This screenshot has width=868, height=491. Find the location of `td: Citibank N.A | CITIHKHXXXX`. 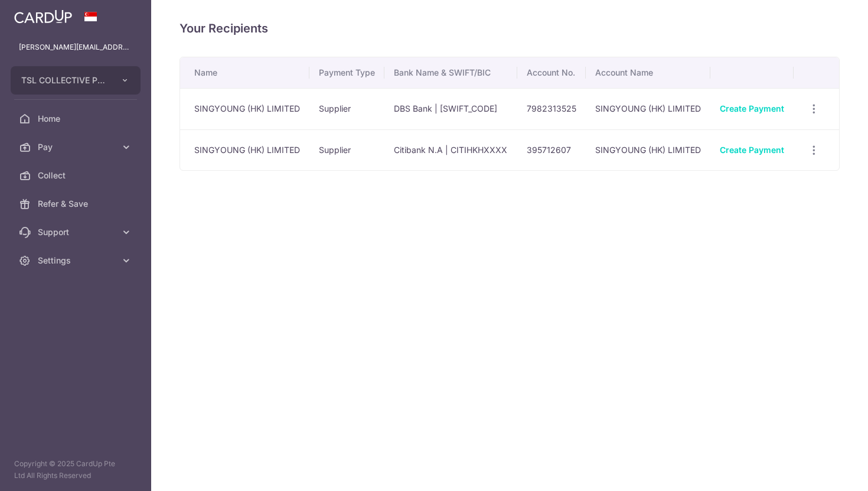

td: Citibank N.A | CITIHKHXXXX is located at coordinates (451, 150).